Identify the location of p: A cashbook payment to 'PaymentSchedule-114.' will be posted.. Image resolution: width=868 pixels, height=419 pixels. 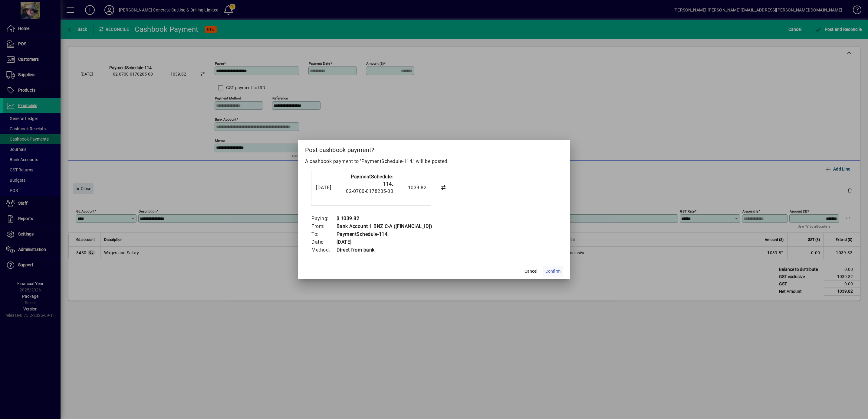
(434, 161).